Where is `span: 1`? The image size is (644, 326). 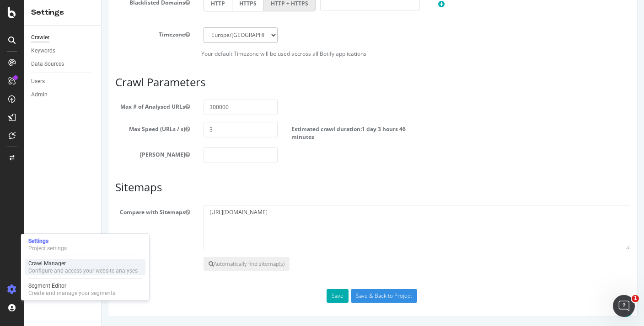 span: 1 is located at coordinates (635, 299).